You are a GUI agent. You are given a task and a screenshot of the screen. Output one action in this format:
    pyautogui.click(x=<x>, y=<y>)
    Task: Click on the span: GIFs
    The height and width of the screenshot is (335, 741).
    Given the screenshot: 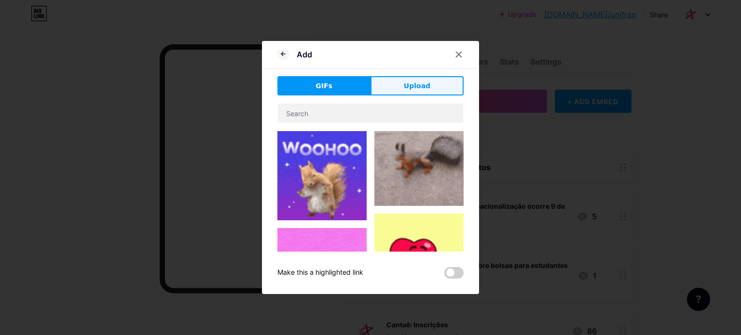 What is the action you would take?
    pyautogui.click(x=324, y=86)
    